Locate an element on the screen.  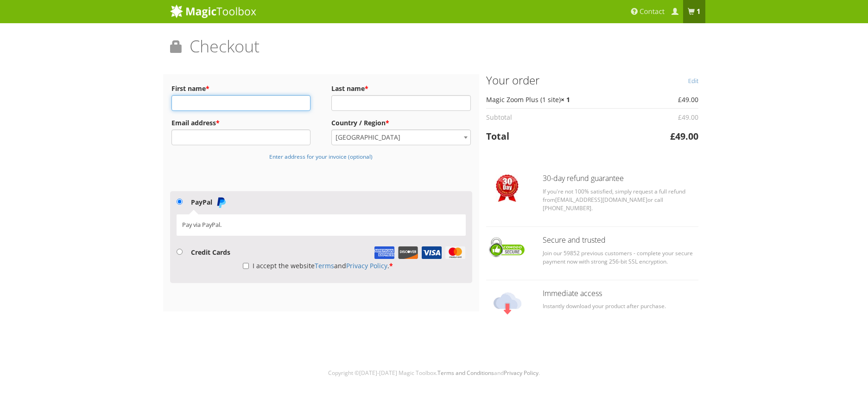
h3: Your order is located at coordinates (592, 80).